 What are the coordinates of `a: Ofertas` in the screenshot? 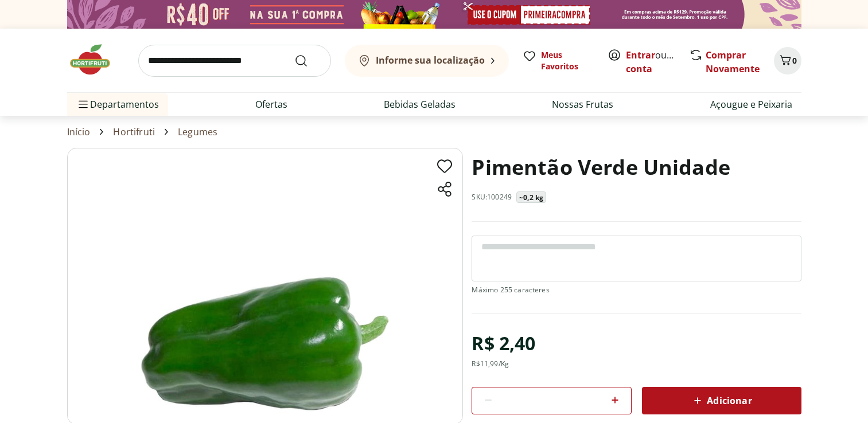 It's located at (271, 105).